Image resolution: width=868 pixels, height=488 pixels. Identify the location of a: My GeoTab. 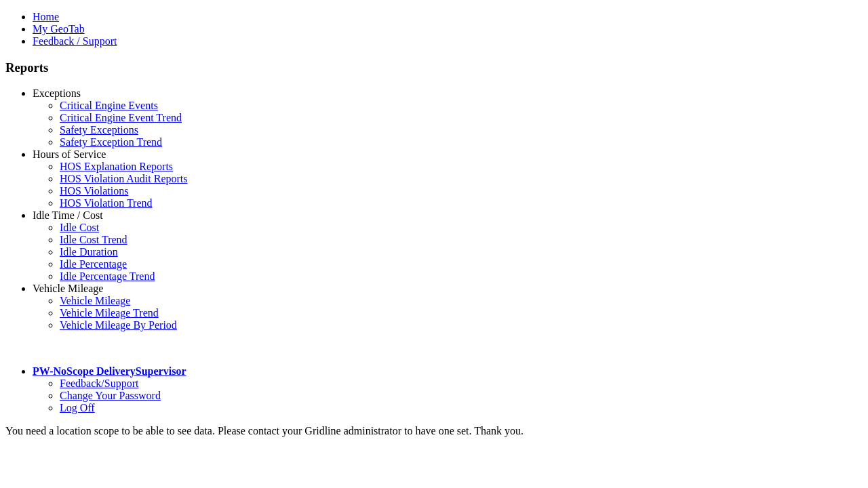
(58, 29).